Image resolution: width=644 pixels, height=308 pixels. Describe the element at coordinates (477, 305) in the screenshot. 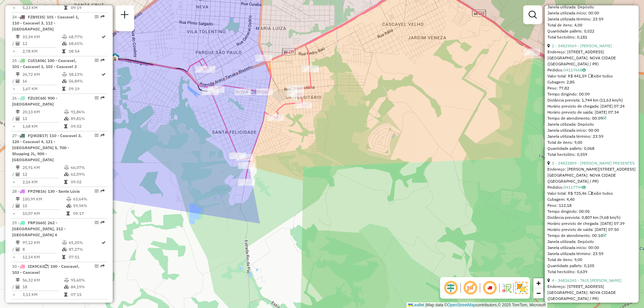

I see `div: Map data © contributors,© 2025 TomTom, Microsoft` at that location.